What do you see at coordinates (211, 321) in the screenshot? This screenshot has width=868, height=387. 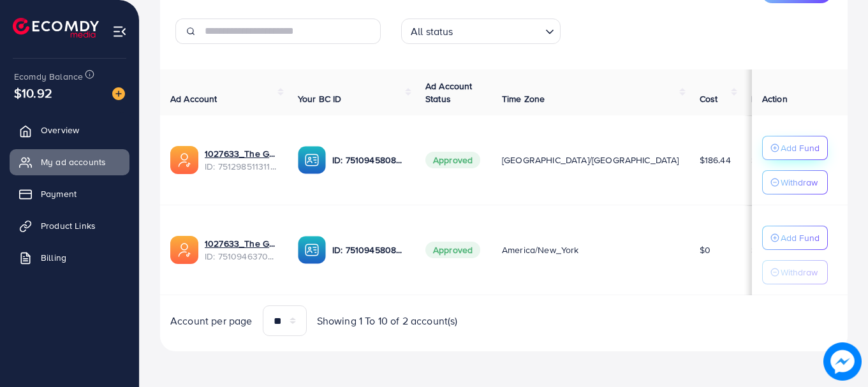 I see `span: Account per page` at bounding box center [211, 321].